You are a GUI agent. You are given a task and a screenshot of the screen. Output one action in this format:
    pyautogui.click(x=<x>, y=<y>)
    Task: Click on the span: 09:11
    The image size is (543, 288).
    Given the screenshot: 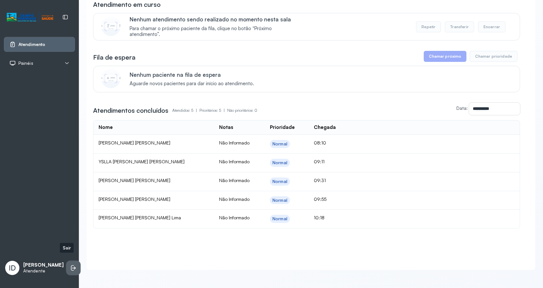 What is the action you would take?
    pyautogui.click(x=319, y=161)
    